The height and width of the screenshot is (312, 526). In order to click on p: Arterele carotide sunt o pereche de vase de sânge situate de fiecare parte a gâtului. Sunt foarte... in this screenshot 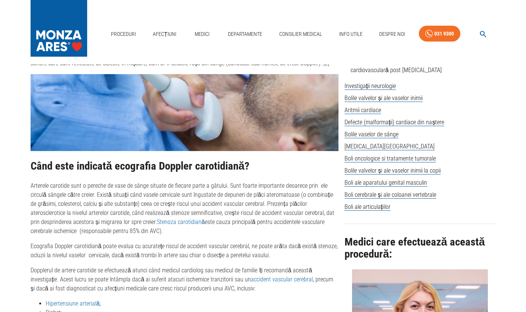, I will do `click(185, 208)`.